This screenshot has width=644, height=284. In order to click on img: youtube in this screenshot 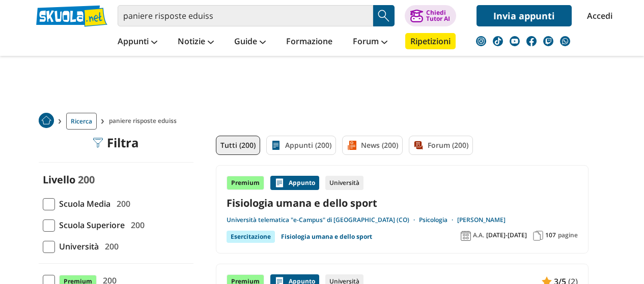, I will do `click(515, 41)`.